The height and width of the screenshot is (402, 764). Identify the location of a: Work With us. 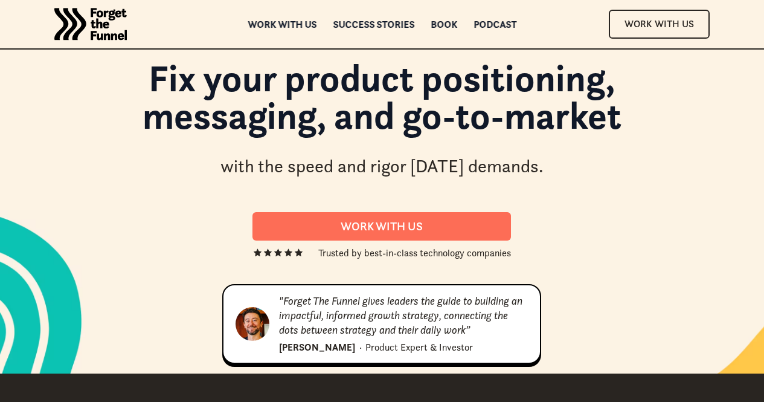
(382, 226).